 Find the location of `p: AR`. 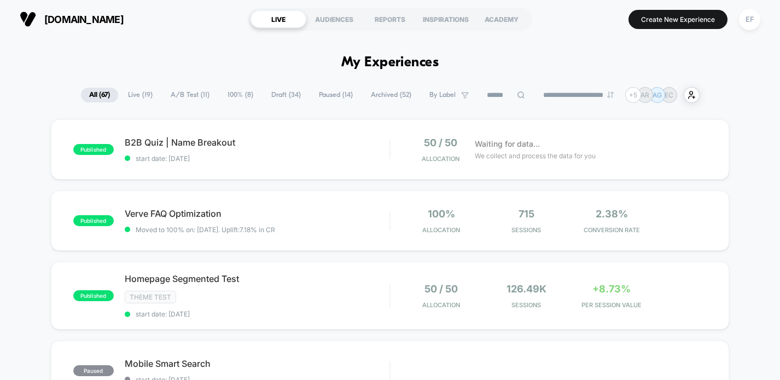

p: AR is located at coordinates (645, 95).